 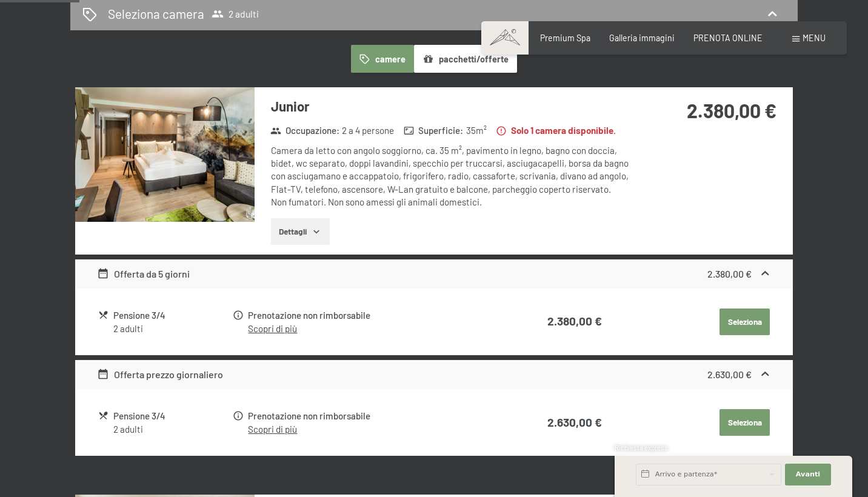 I want to click on div: Offerta da 5 giorni2.380,00 €, so click(x=434, y=274).